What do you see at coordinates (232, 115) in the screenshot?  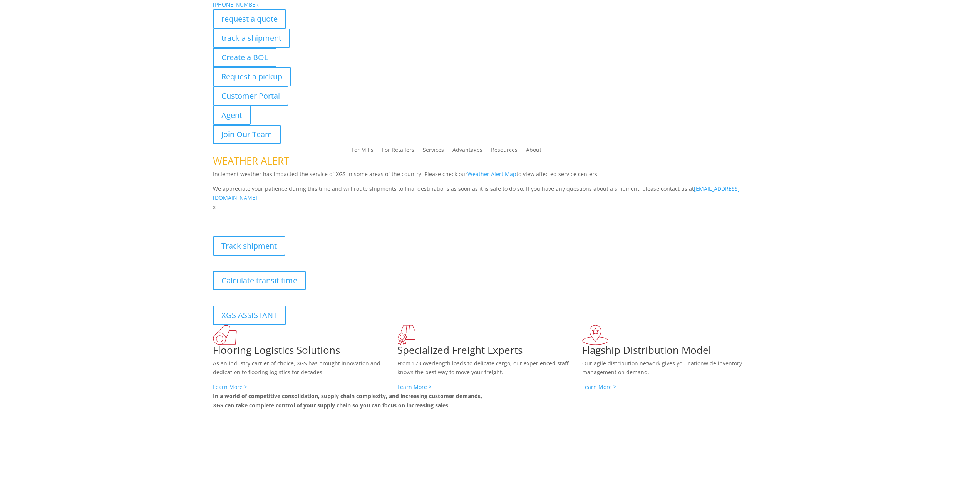 I see `a: Agent` at bounding box center [232, 115].